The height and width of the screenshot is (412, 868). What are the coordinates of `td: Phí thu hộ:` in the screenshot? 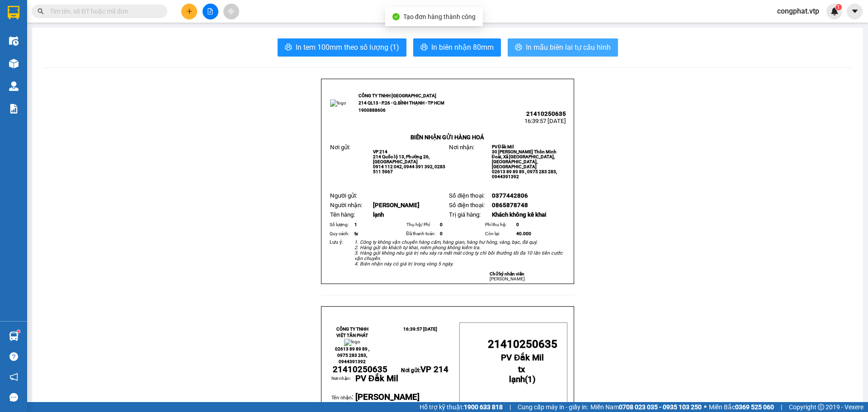 It's located at (500, 225).